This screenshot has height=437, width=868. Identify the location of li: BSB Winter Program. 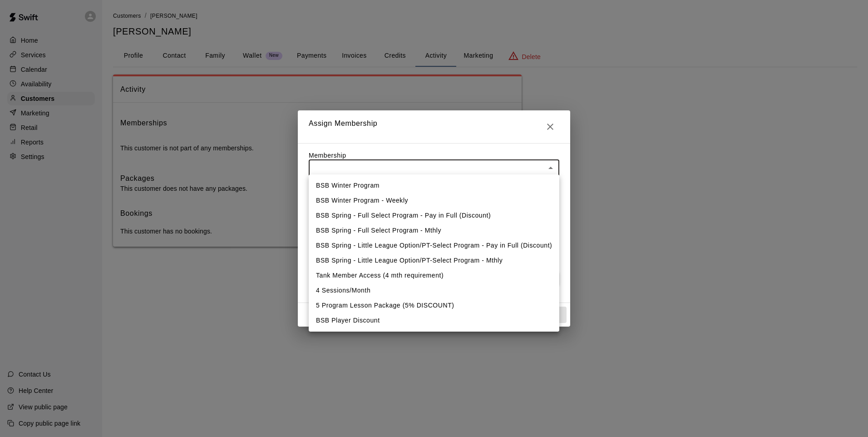
(434, 185).